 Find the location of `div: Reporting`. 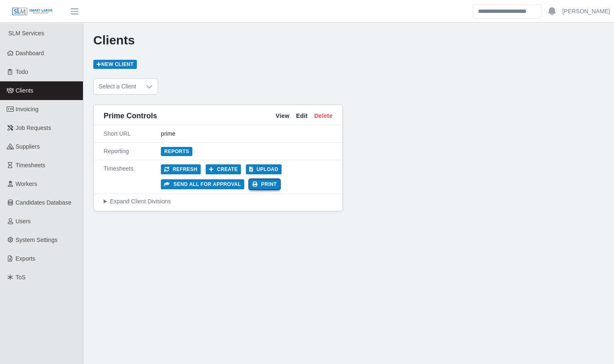

div: Reporting is located at coordinates (132, 151).